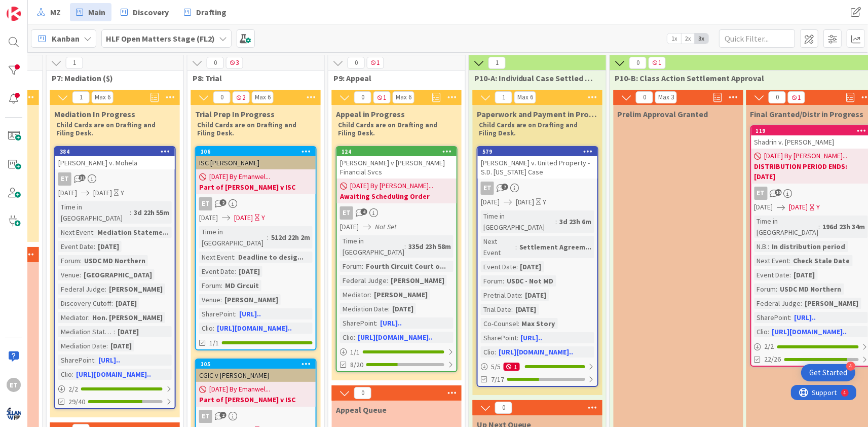 Image resolution: width=868 pixels, height=427 pixels. Describe the element at coordinates (851, 366) in the screenshot. I see `div: 4` at that location.